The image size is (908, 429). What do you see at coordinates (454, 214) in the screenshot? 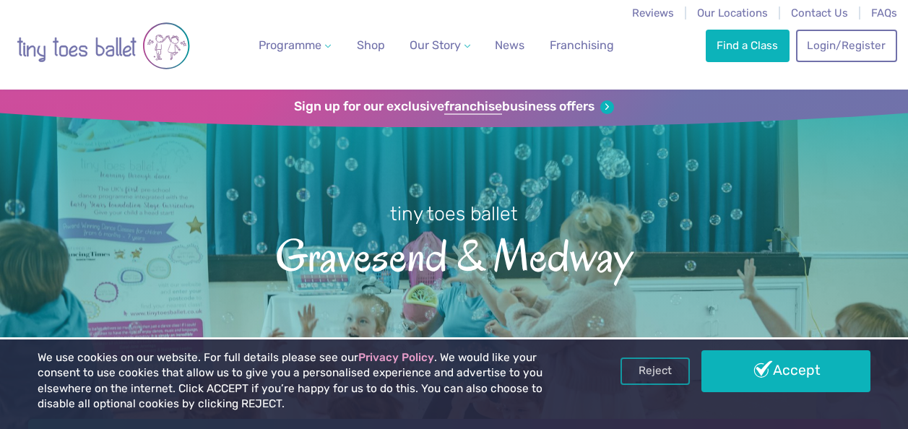
I see `small: tiny toes ballet` at bounding box center [454, 214].